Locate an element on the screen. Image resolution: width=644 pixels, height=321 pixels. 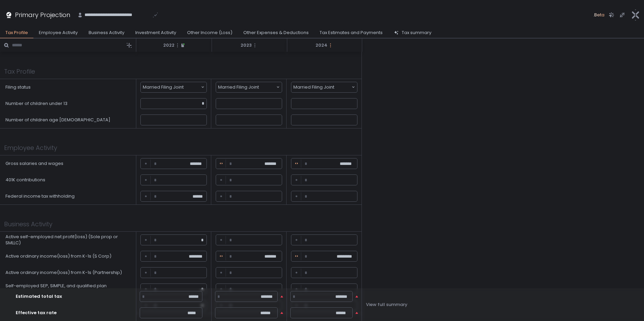
div: Other Expenses & Deductions is located at coordinates (276, 32).